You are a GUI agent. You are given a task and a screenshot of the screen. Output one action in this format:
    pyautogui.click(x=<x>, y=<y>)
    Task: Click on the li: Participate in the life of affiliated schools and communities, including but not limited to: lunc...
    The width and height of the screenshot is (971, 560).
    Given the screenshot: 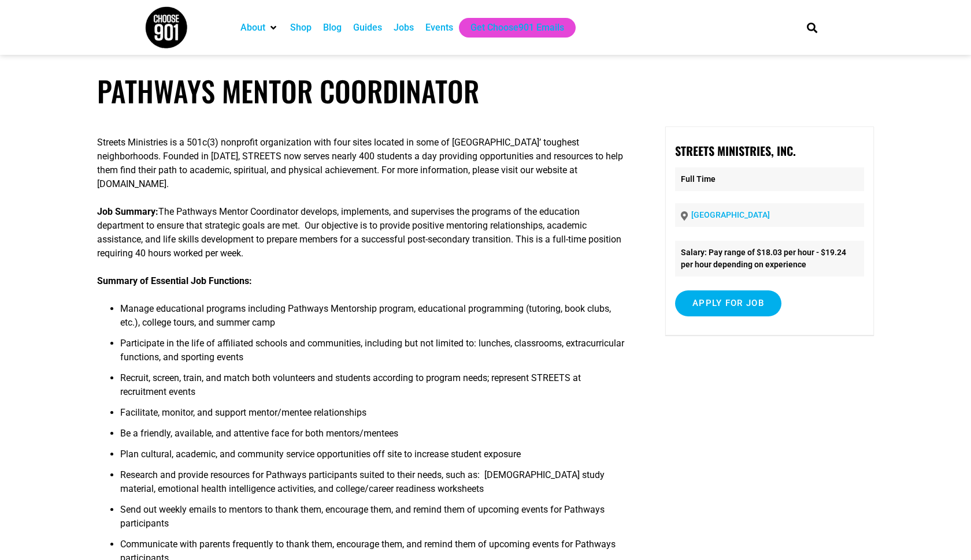 What is the action you would take?
    pyautogui.click(x=373, y=354)
    